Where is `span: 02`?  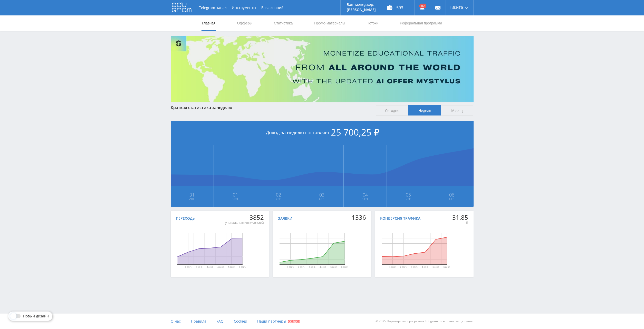 span: 02 is located at coordinates (279, 195).